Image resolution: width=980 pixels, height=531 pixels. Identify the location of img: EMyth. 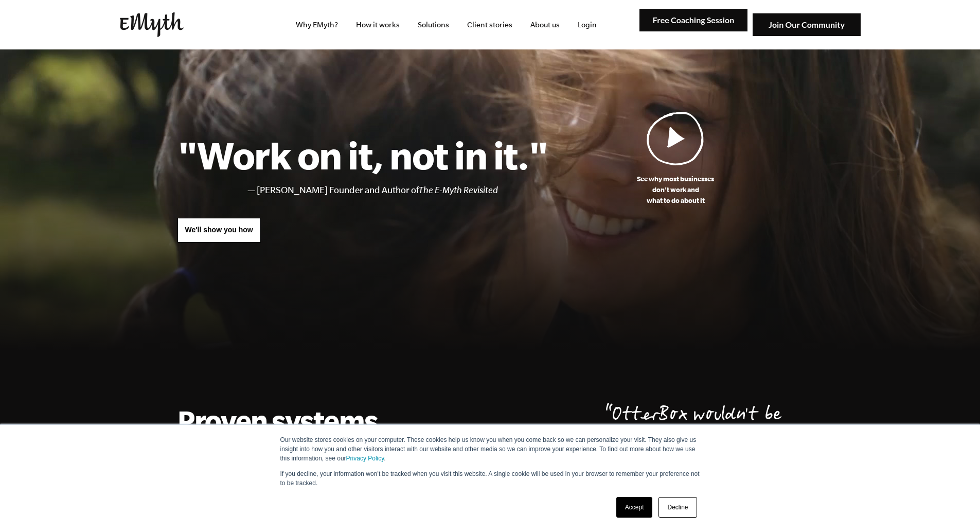
(152, 25).